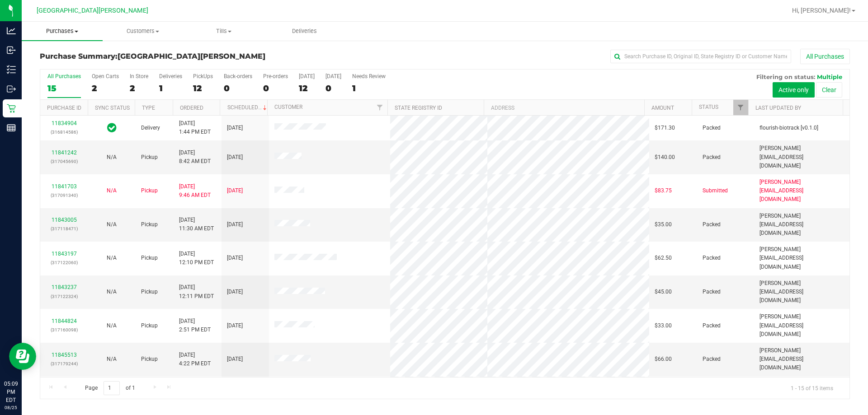 This screenshot has width=868, height=415. Describe the element at coordinates (11, 392) in the screenshot. I see `p: 05:09 PM EDT` at that location.